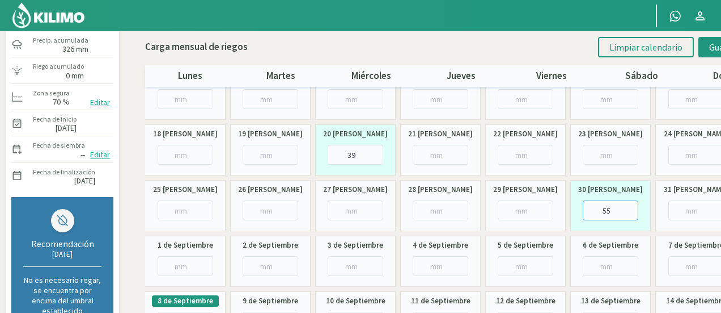 Image resolution: width=721 pixels, height=313 pixels. What do you see at coordinates (356, 245) in the screenshot?
I see `label: 3 de Septiembre` at bounding box center [356, 245].